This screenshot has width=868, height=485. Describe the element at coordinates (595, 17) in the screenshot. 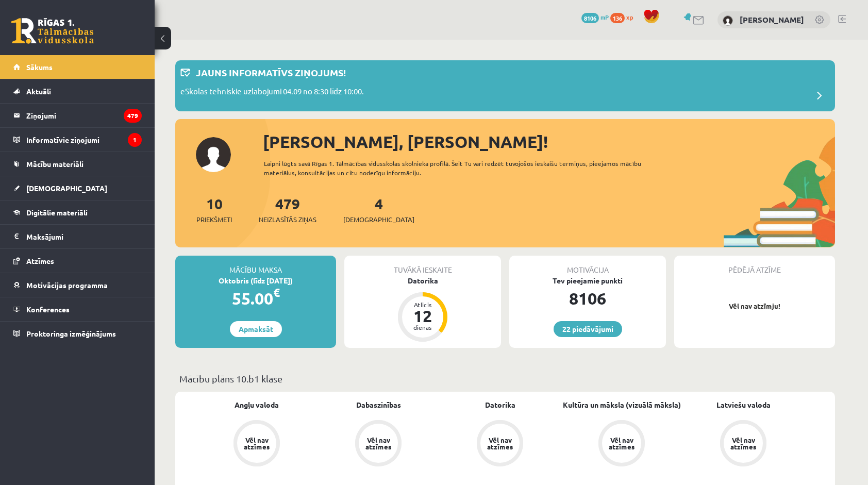

I see `a: 8106 mP` at that location.